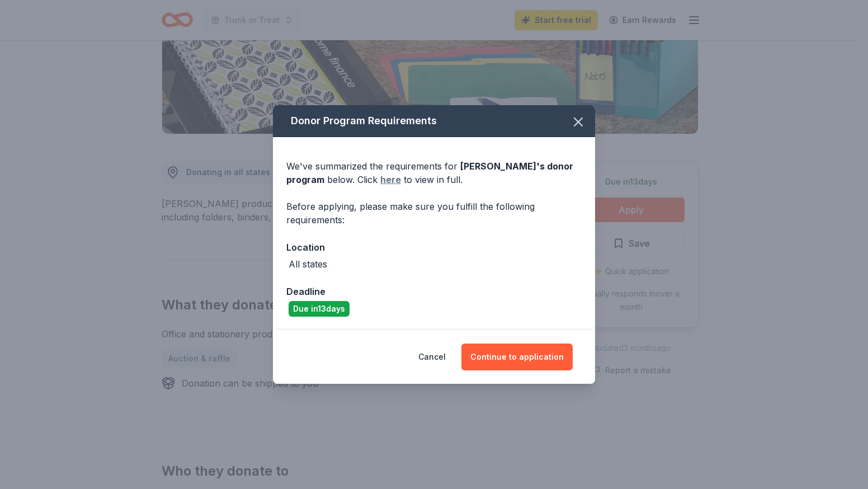 The width and height of the screenshot is (868, 489). I want to click on div: Location, so click(434, 247).